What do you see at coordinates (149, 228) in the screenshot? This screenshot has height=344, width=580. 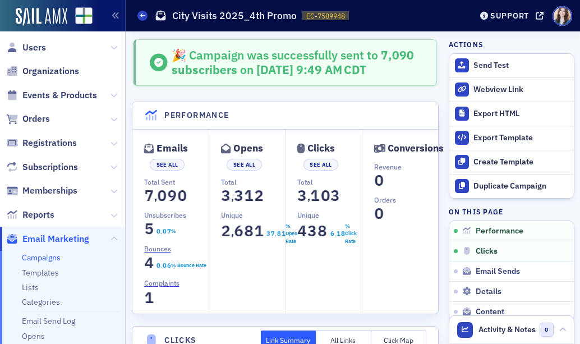 I see `span: 5` at bounding box center [149, 228].